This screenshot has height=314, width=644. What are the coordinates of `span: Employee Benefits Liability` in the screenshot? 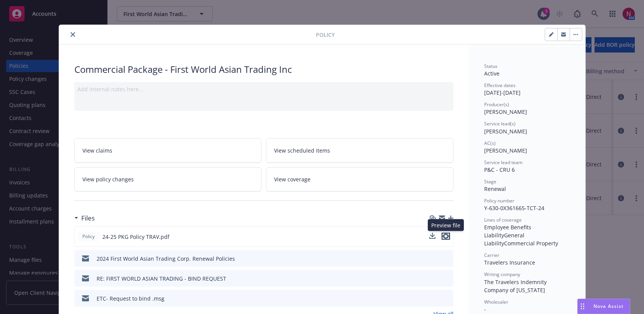 It's located at (509, 231).